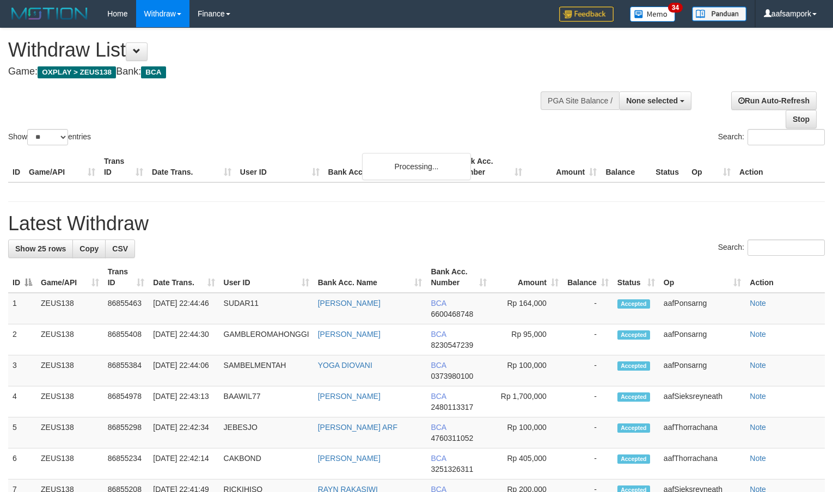  What do you see at coordinates (416, 224) in the screenshot?
I see `h1: Latest Withdraw` at bounding box center [416, 224].